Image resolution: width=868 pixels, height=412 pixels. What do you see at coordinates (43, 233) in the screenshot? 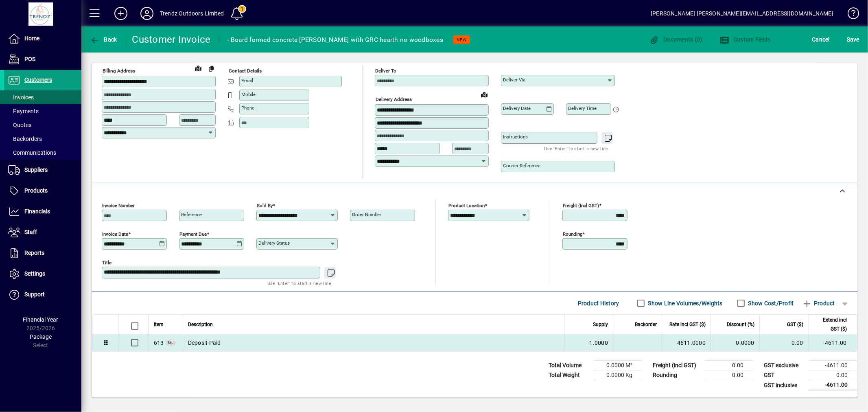
I see `a: Staff` at bounding box center [43, 233].